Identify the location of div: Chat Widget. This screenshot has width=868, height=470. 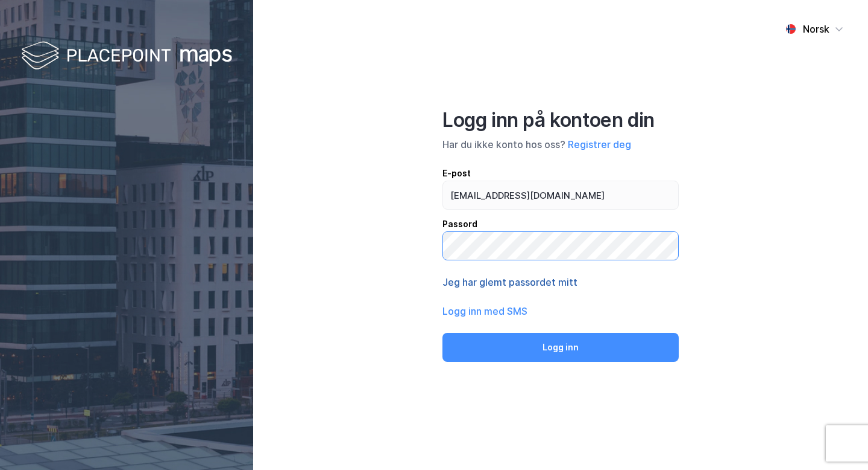
(838, 440).